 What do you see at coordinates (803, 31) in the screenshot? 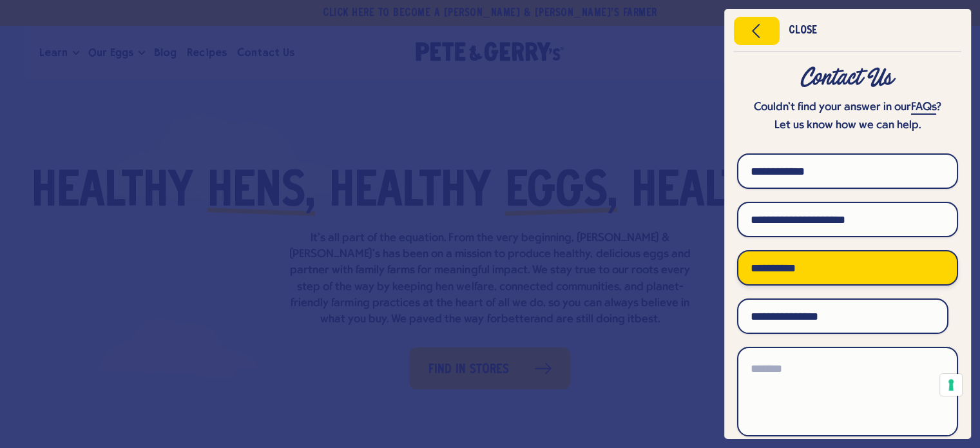
I see `div: Close` at bounding box center [803, 31].